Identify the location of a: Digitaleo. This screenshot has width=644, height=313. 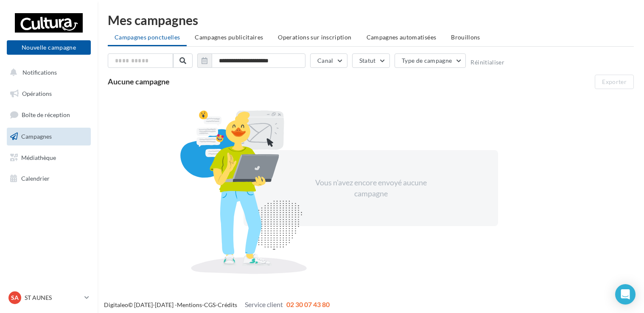
(116, 304).